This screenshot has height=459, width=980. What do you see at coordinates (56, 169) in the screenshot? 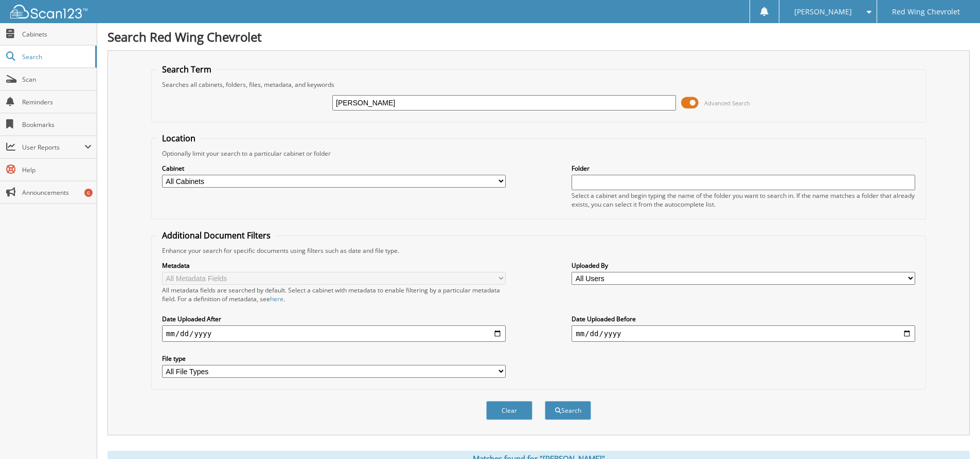
I see `span: Help` at bounding box center [56, 169].